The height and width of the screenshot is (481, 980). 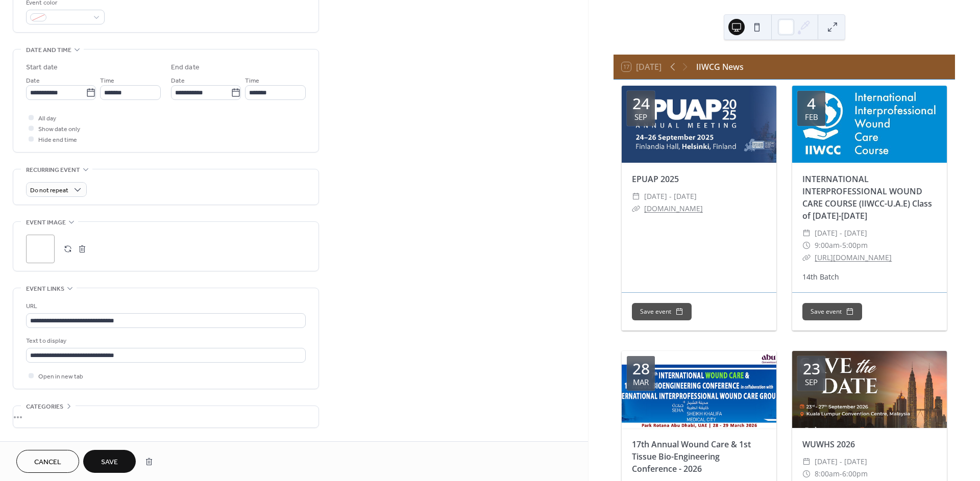 I want to click on button: Cancel, so click(x=48, y=461).